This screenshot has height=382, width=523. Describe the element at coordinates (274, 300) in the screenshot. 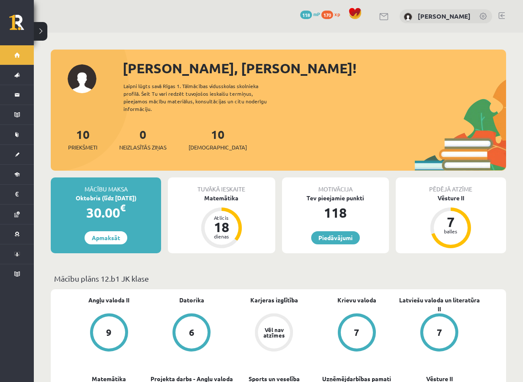

I see `a: Karjeras izglītība` at that location.